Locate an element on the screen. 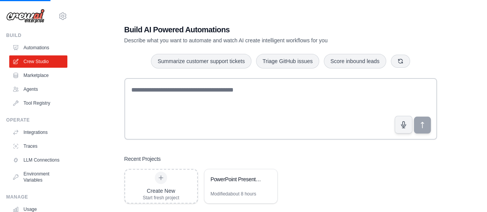 Image resolution: width=487 pixels, height=212 pixels. a: Tool Registry is located at coordinates (38, 103).